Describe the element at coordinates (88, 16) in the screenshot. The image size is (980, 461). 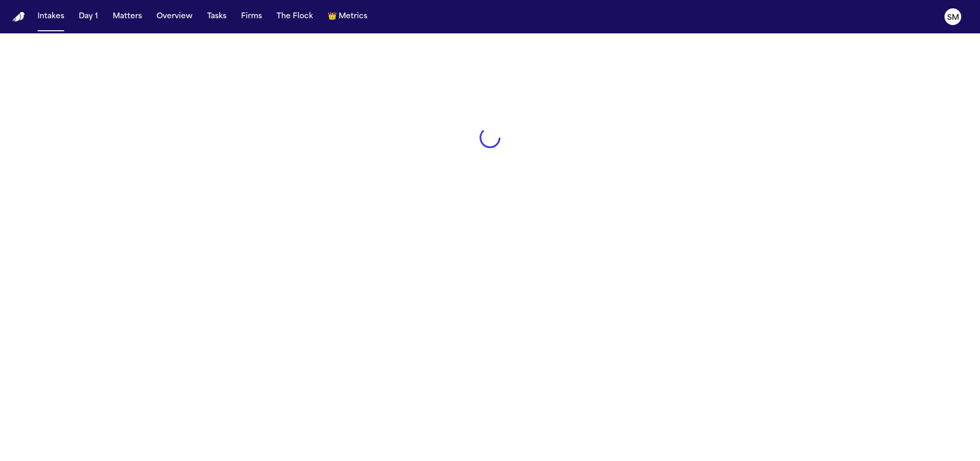
I see `button: Day 1` at that location.